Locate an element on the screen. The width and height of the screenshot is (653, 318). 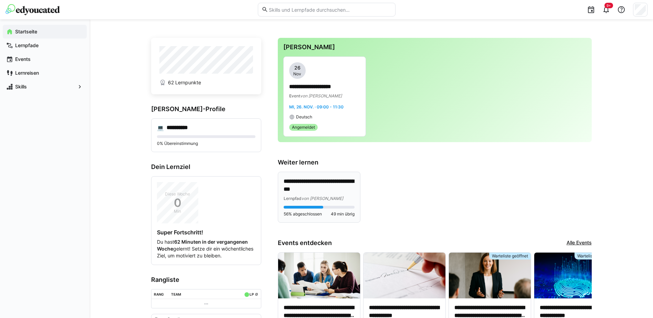
div: Team is located at coordinates (176, 294).